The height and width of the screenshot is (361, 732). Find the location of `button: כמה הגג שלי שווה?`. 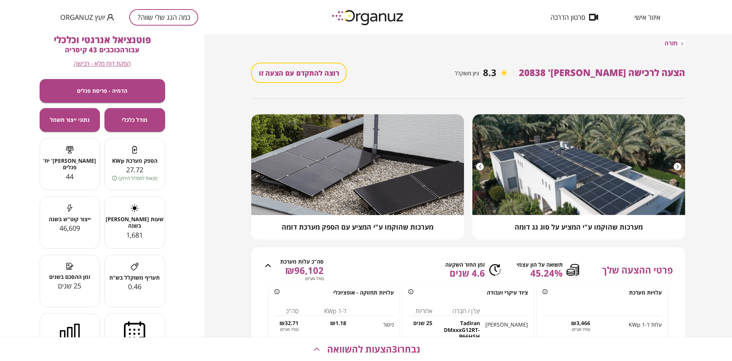

button: כמה הגג שלי שווה? is located at coordinates (164, 17).